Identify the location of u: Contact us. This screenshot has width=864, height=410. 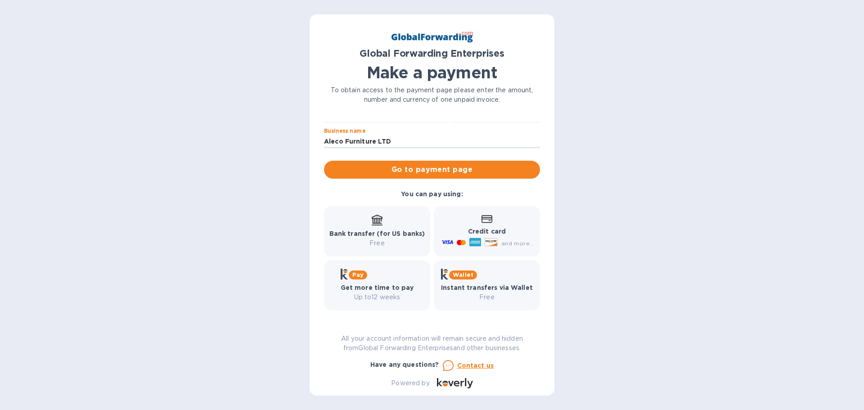
(476, 366).